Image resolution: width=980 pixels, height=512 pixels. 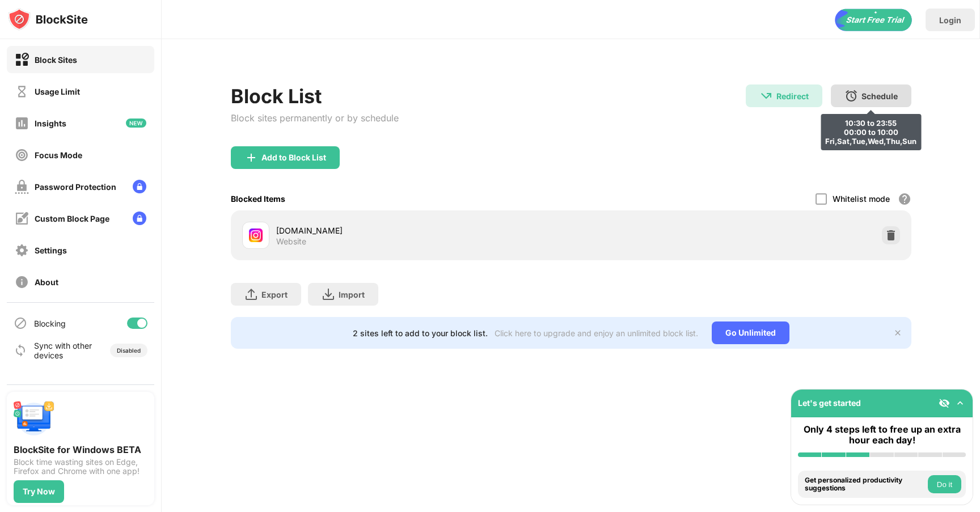 What do you see at coordinates (861, 198) in the screenshot?
I see `div: Whitelist mode` at bounding box center [861, 198].